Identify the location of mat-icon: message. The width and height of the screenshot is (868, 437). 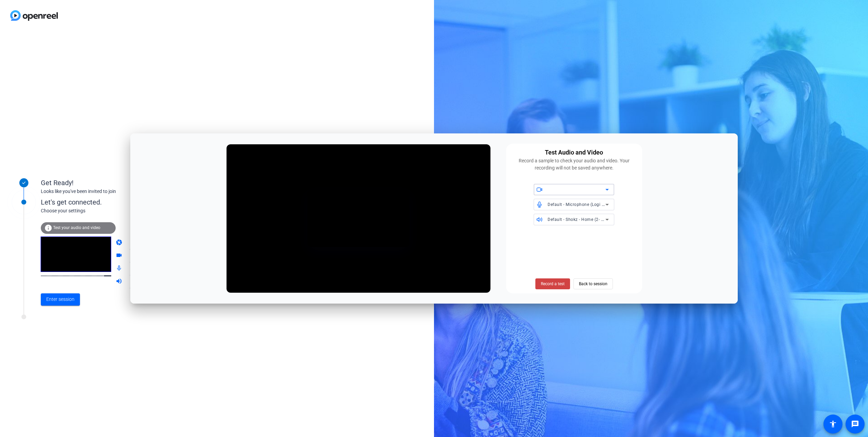
(855, 424).